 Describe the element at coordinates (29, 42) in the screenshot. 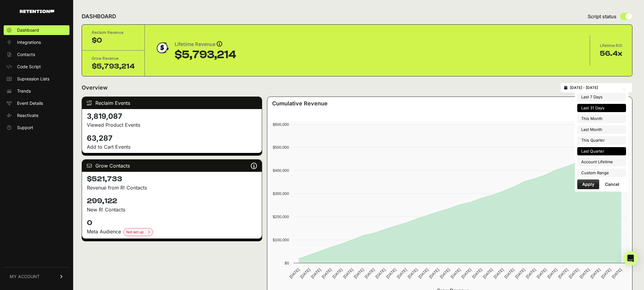

I see `span: Integrations` at that location.